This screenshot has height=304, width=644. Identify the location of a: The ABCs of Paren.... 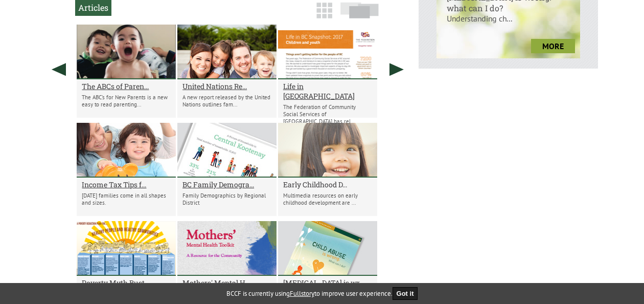
(126, 86).